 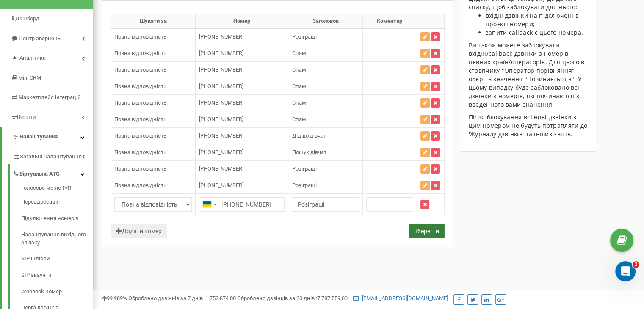 What do you see at coordinates (51, 157) in the screenshot?
I see `span: Загальні налаштування` at bounding box center [51, 157].